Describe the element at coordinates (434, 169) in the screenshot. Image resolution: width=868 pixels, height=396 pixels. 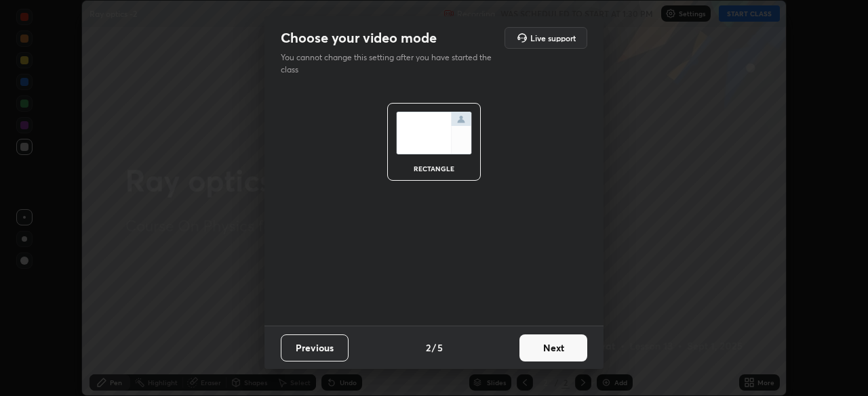
I see `div: rectangle` at that location.